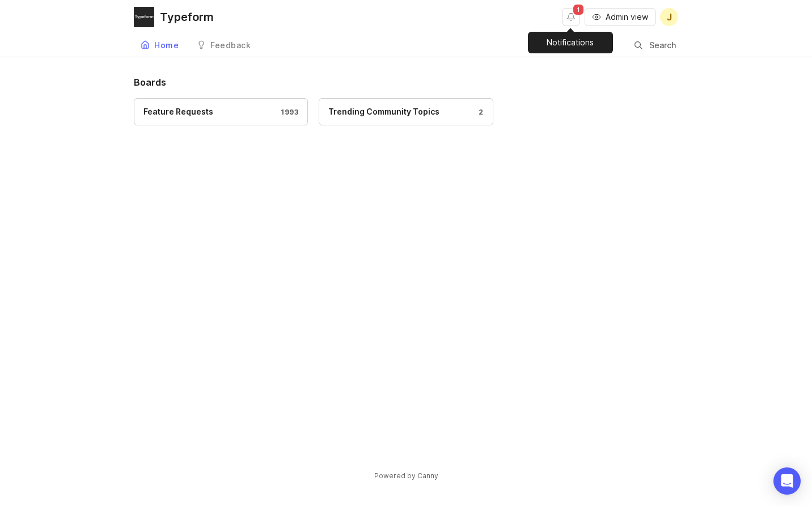 This screenshot has width=812, height=506. Describe the element at coordinates (220, 112) in the screenshot. I see `a: Feature Requests1993` at that location.